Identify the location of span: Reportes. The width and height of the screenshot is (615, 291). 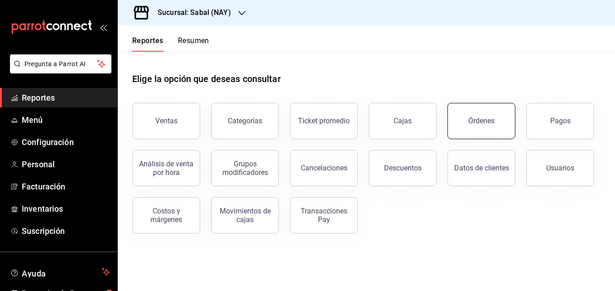
(66, 97).